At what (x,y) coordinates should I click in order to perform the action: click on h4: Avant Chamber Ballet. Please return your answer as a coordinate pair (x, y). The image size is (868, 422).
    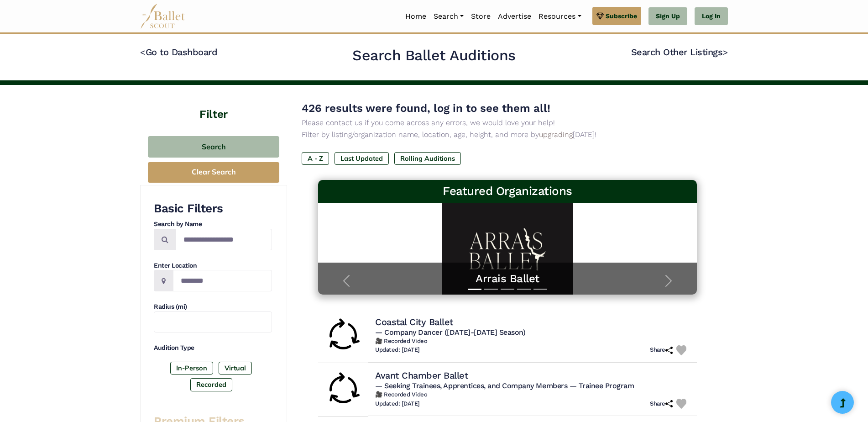
    Looking at the image, I should click on (421, 375).